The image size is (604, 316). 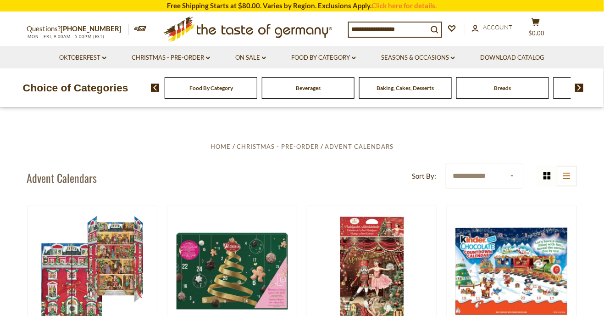 What do you see at coordinates (406, 88) in the screenshot?
I see `span: Baking, Cakes, Desserts` at bounding box center [406, 88].